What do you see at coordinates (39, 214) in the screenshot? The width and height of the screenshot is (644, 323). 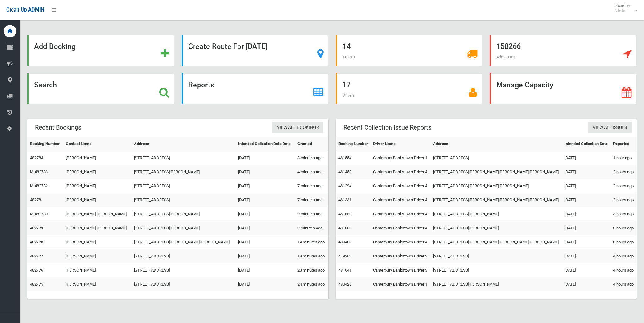 I see `a: M-482780` at bounding box center [39, 214].